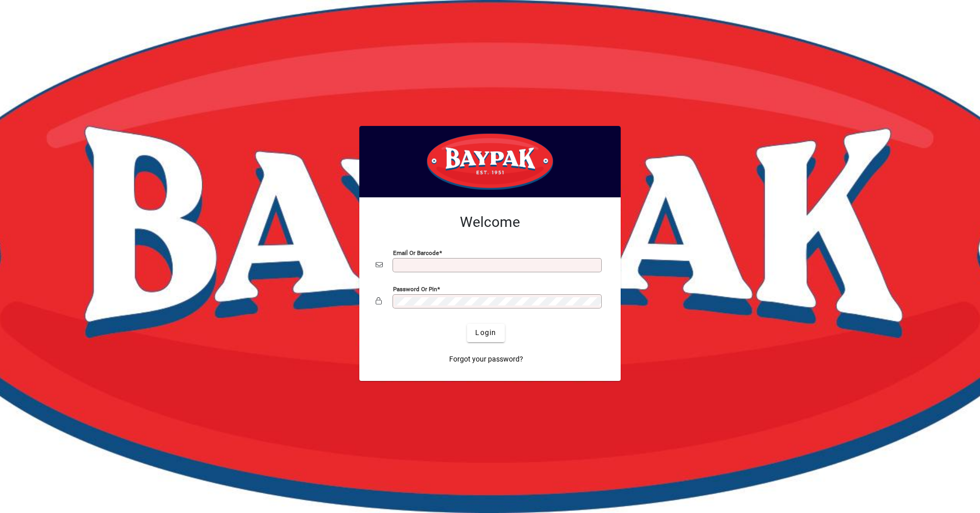  Describe the element at coordinates (486, 359) in the screenshot. I see `a: Forgot your password?` at that location.